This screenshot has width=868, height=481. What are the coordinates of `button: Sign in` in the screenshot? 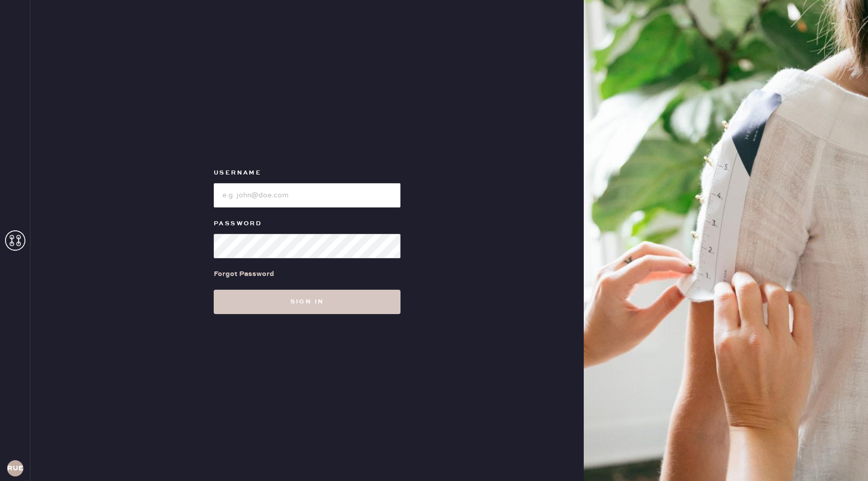 It's located at (307, 302).